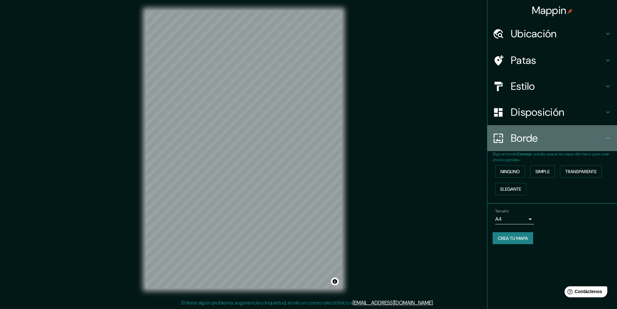 Image resolution: width=617 pixels, height=309 pixels. Describe the element at coordinates (511, 189) in the screenshot. I see `button: Elegante` at that location.